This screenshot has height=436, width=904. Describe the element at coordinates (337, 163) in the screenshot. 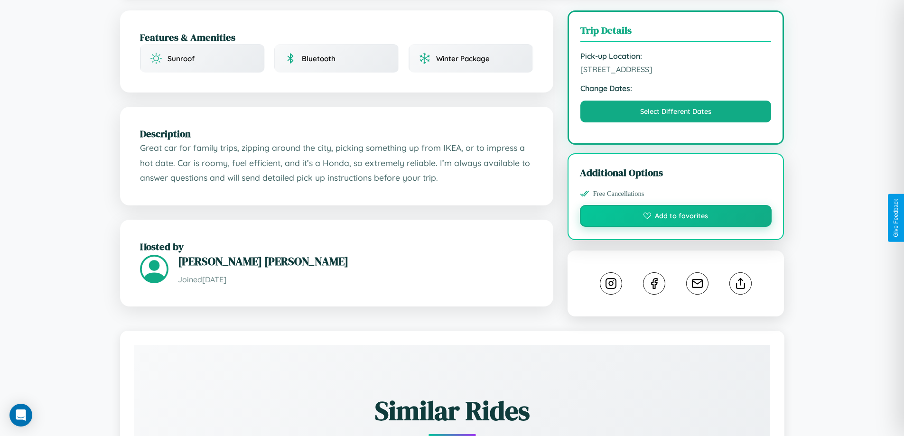

I see `p: Great car for family trips, zipping around the city, picking something up from IKEA, or to impres...` at that location.